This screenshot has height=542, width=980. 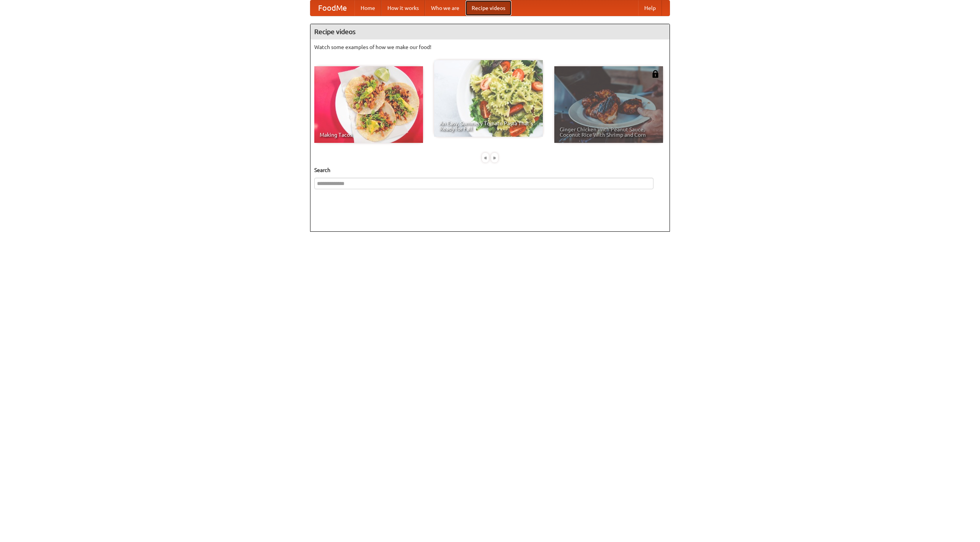 I want to click on a: Recipe videos, so click(x=488, y=8).